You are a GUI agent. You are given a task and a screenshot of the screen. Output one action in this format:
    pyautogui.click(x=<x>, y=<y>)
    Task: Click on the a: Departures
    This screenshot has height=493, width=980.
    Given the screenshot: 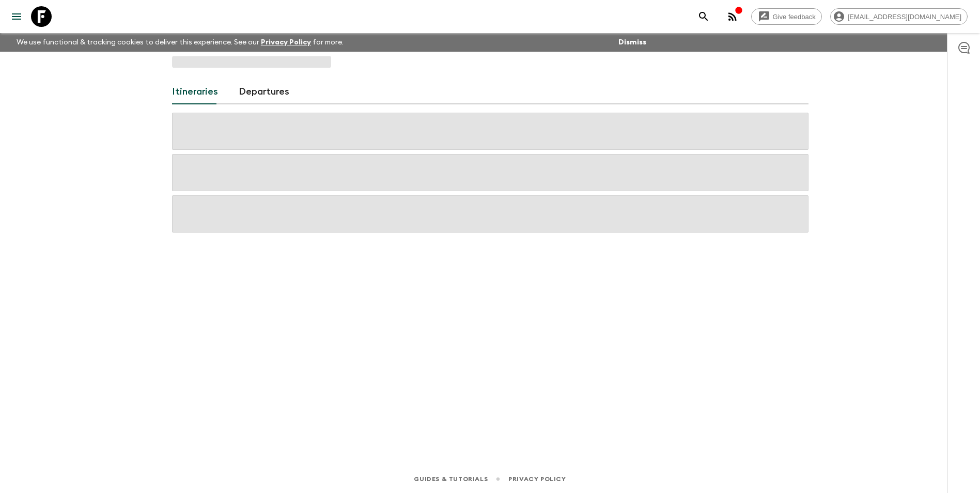 What is the action you would take?
    pyautogui.click(x=264, y=92)
    